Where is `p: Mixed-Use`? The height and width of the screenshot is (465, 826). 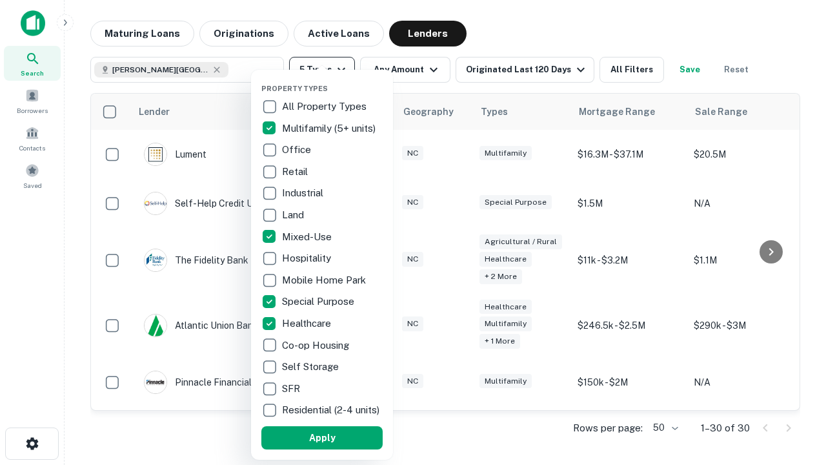
p: Mixed-Use is located at coordinates (308, 237).